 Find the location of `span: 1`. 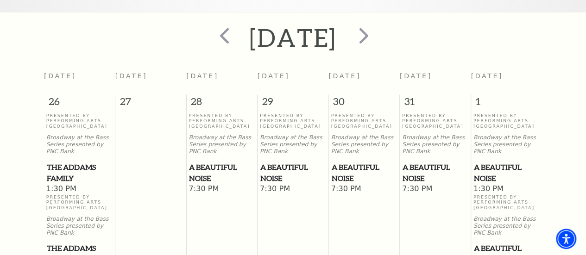

span: 1 is located at coordinates (506, 104).